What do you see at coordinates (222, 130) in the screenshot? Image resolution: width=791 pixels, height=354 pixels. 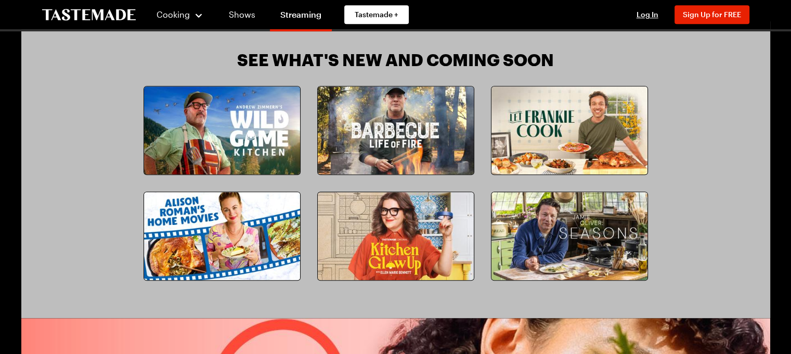 I see `a: Andrew Zimmern's Wild Game Kitchen` at bounding box center [222, 130].